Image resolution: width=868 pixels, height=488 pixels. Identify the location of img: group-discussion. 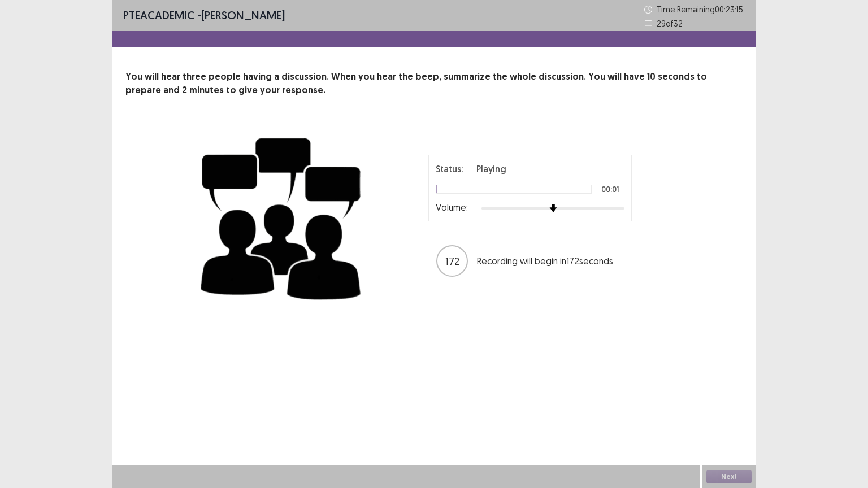
(281, 216).